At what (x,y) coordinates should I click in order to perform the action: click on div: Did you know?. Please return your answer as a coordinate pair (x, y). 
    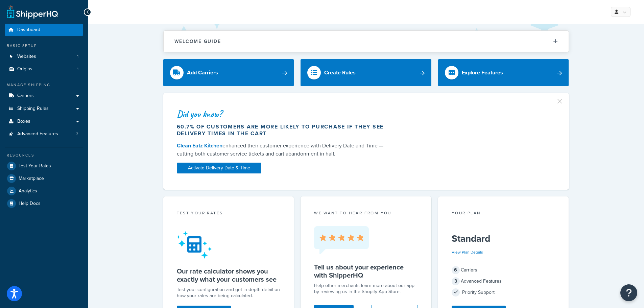
    Looking at the image, I should click on (284, 114).